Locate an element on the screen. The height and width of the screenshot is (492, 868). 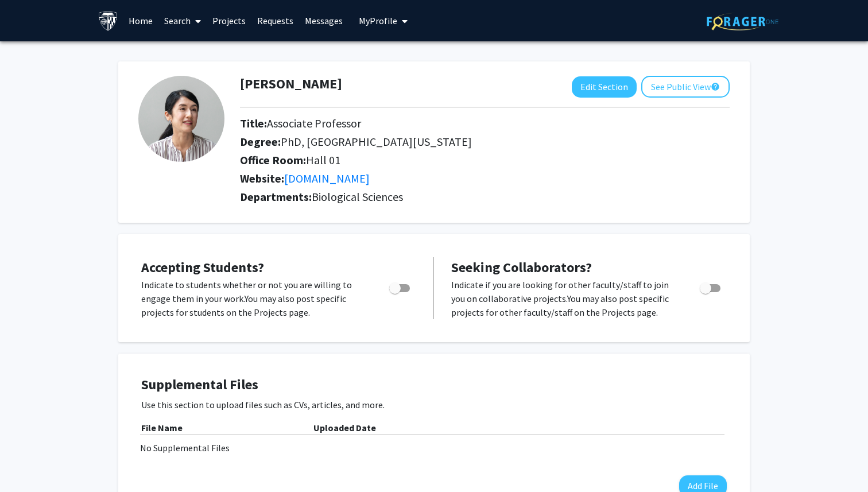
h2: Degree: is located at coordinates (484, 142).